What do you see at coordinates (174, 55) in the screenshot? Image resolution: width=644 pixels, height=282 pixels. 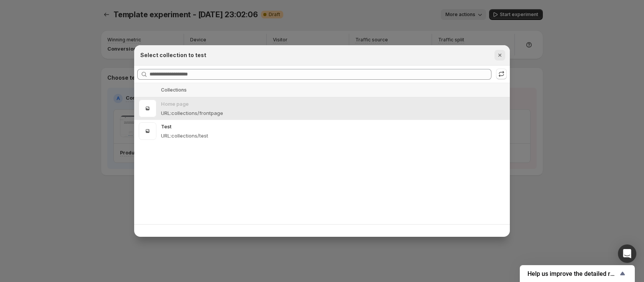 I see `h2: Select collection to test` at bounding box center [174, 55].